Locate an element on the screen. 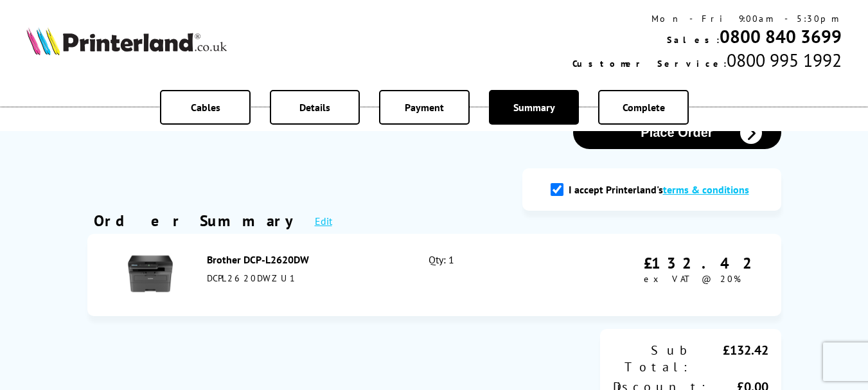  span: Payment is located at coordinates (424, 108).